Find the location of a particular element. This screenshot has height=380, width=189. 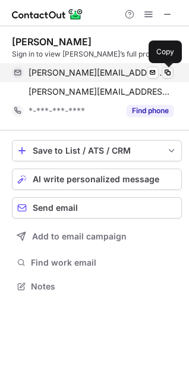

button: save-profile-one-click is located at coordinates (97, 151).